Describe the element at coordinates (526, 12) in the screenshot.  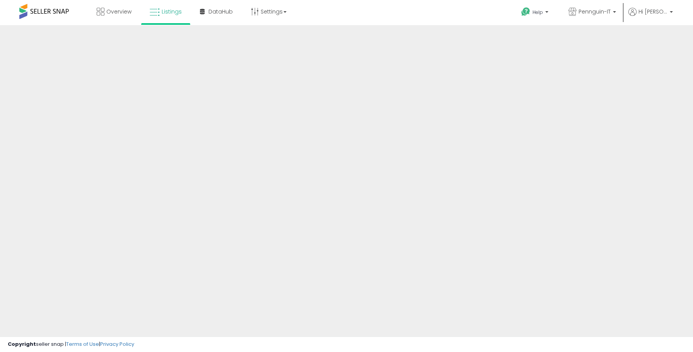
I see `i: Get Help` at that location.